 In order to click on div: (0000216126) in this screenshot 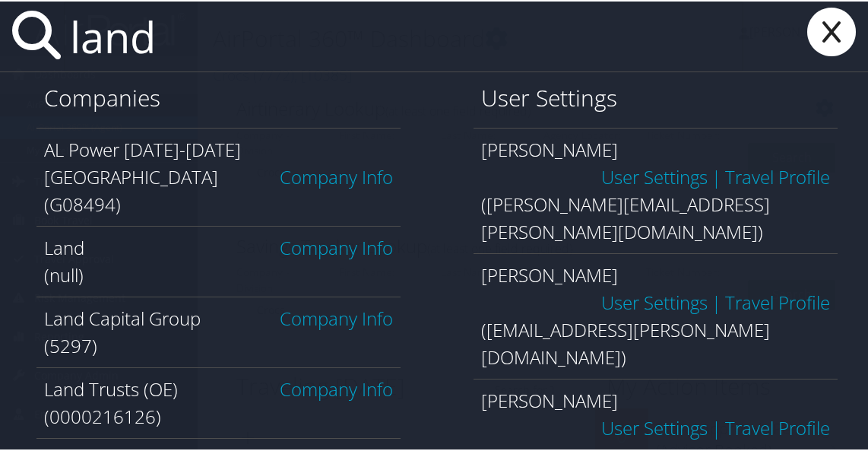, I will do `click(218, 416)`.